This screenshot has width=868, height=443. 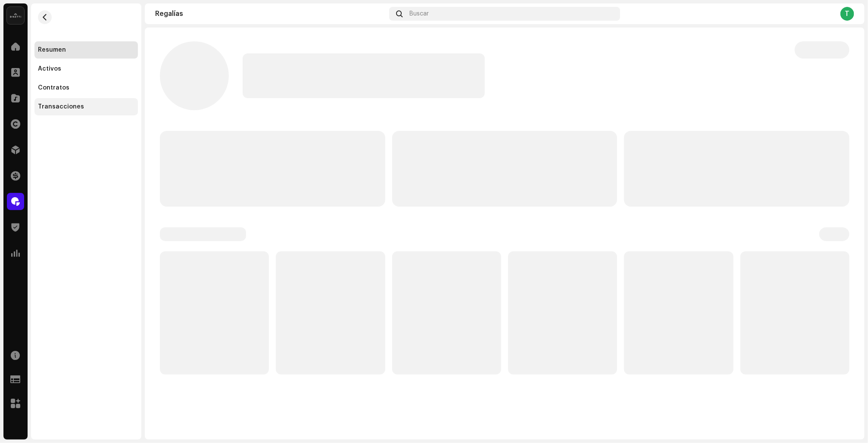 I want to click on re-m-nav-item: Transacciones, so click(x=86, y=107).